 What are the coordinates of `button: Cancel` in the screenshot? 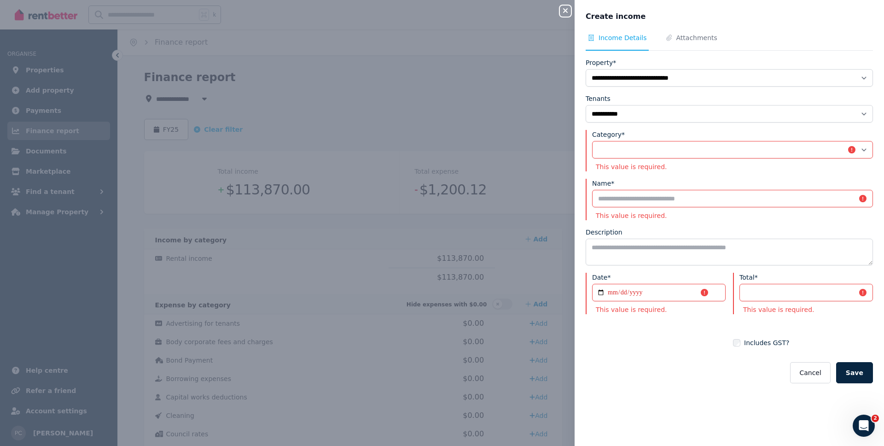 It's located at (810, 373).